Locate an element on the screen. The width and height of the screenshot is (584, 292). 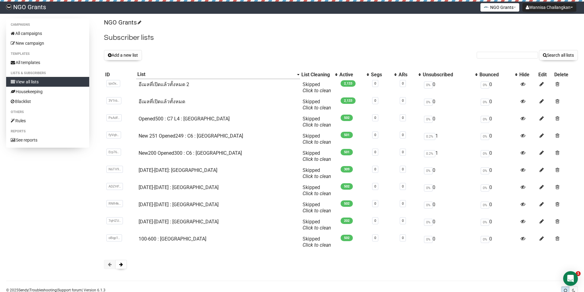
a: All campaigns is located at coordinates (48, 33).